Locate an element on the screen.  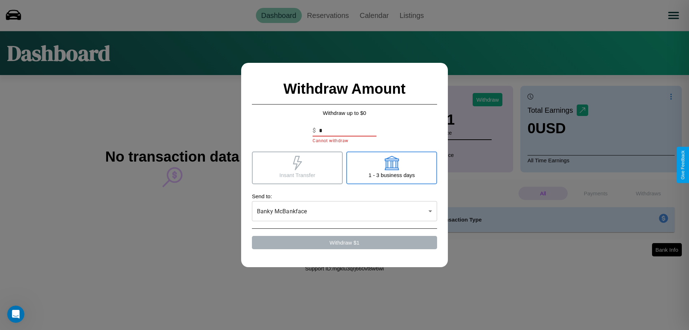
p: Send to: is located at coordinates (345, 196).